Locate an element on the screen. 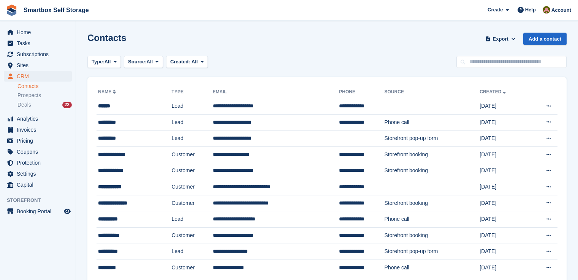 This screenshot has width=578, height=280. a: Deals 22 is located at coordinates (44, 105).